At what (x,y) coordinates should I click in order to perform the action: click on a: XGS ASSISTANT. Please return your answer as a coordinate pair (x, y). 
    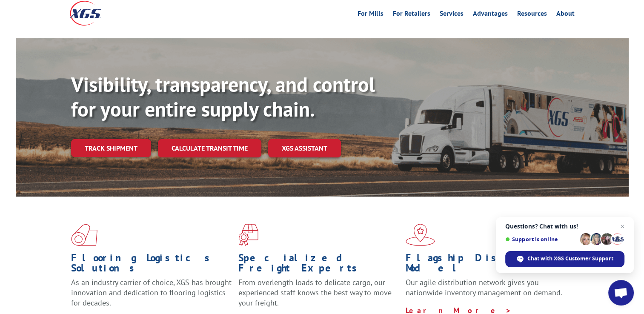
    Looking at the image, I should click on (304, 148).